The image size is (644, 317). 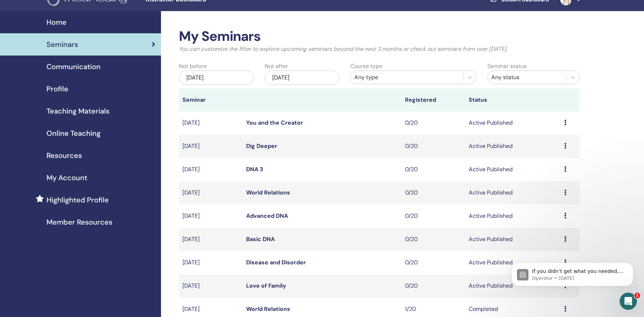 What do you see at coordinates (72, 27) in the screenshot?
I see `div: message notification from Operator, 1d ago. If you didn’t get what you needed, reply here to cont...` at bounding box center [72, 27].